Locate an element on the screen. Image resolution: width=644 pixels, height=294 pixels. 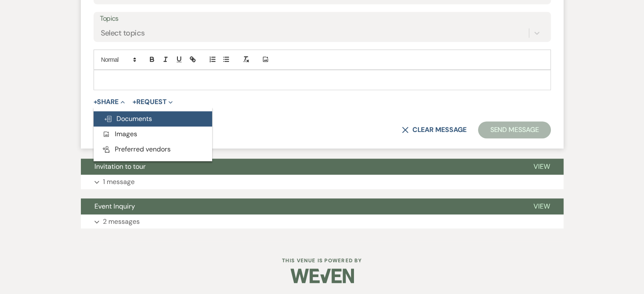
button: Send Message is located at coordinates (514, 130).